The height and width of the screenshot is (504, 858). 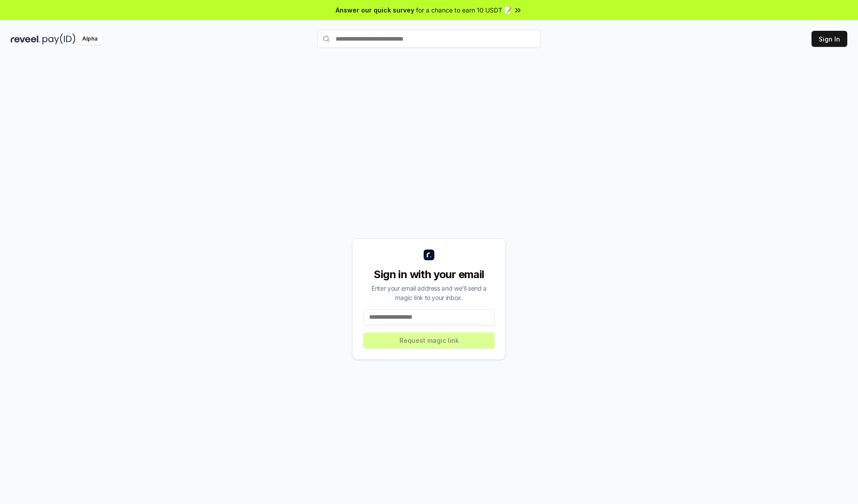 I want to click on span: Answer our quick survey, so click(x=375, y=10).